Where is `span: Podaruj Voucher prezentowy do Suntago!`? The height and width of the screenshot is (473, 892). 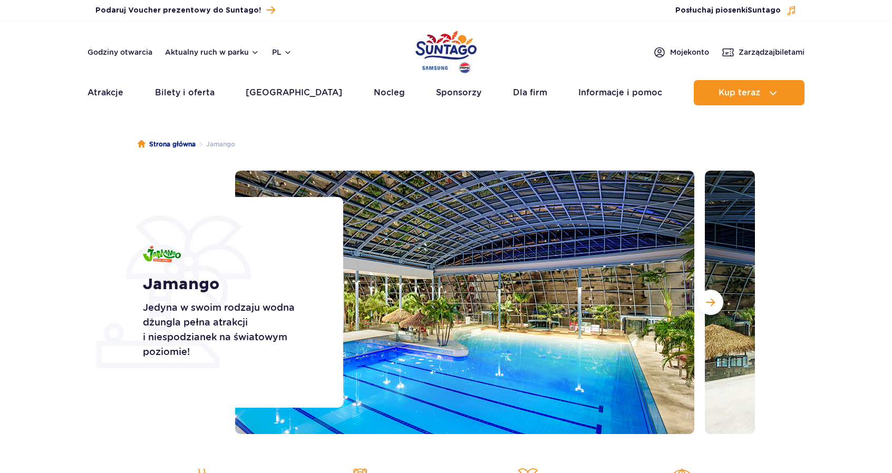 span: Podaruj Voucher prezentowy do Suntago! is located at coordinates (178, 11).